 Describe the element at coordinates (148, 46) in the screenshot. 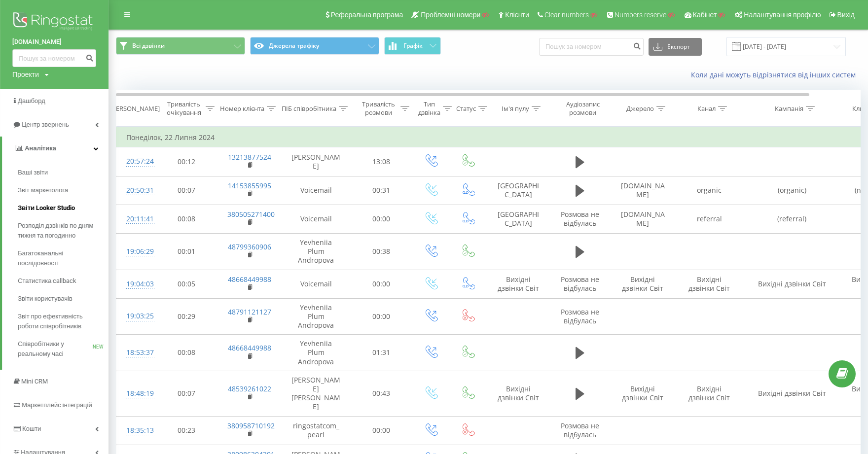

I see `span: Всі дзвінки` at that location.